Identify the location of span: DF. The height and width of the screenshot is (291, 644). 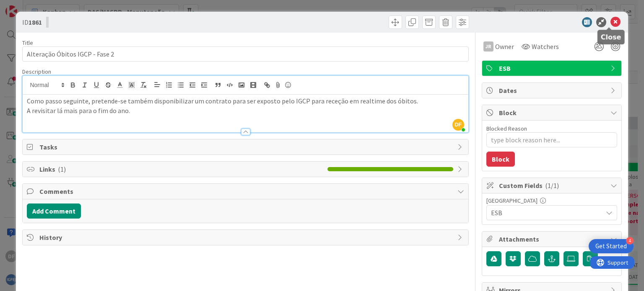
(458, 125).